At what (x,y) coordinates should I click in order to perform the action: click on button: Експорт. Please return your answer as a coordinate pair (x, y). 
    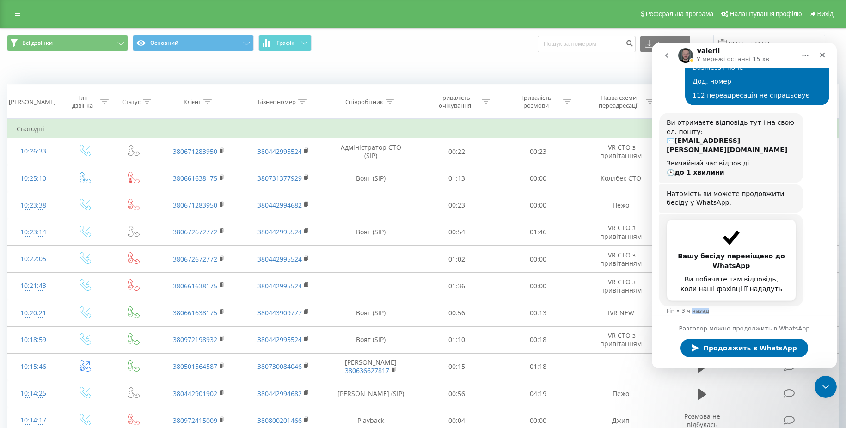
    Looking at the image, I should click on (665, 44).